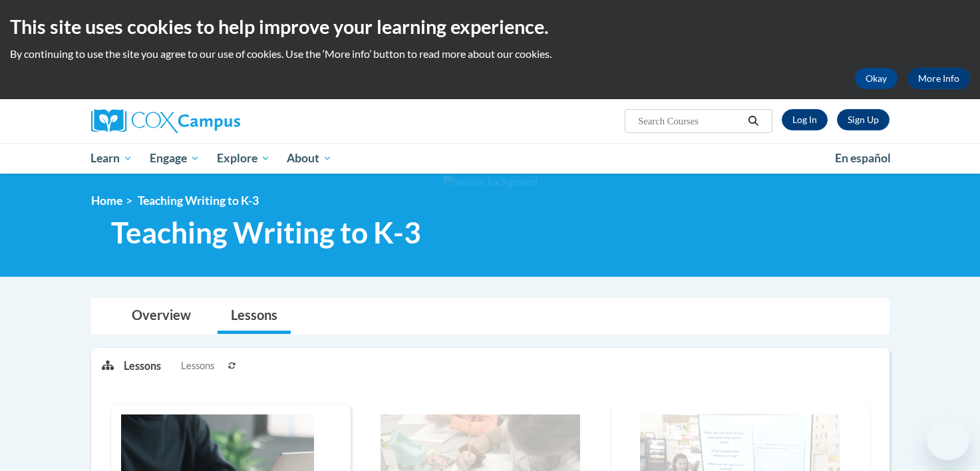 Image resolution: width=980 pixels, height=471 pixels. What do you see at coordinates (107, 200) in the screenshot?
I see `a: Home` at bounding box center [107, 200].